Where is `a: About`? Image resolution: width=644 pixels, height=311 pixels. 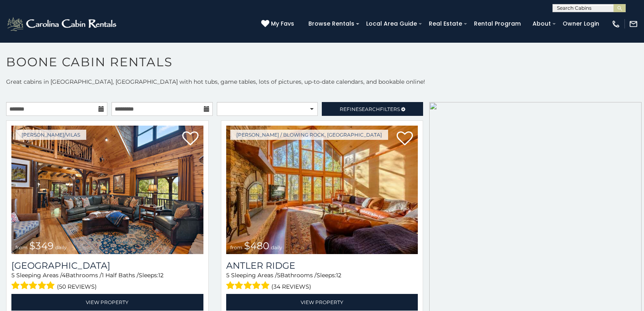
a: About is located at coordinates (541, 24).